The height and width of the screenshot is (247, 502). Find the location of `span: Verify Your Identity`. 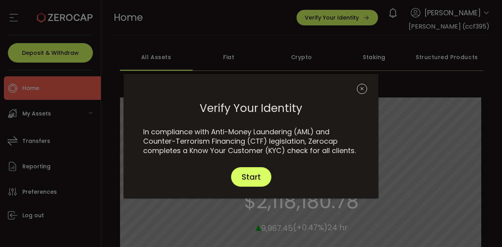

span: Verify Your Identity is located at coordinates (251, 109).